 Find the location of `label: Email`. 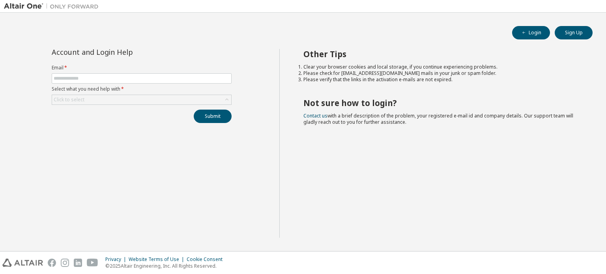

label: Email is located at coordinates (142, 68).